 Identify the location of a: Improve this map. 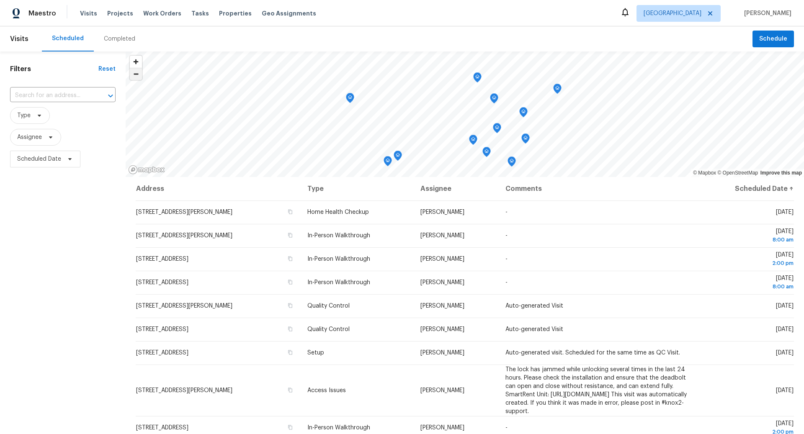
(781, 173).